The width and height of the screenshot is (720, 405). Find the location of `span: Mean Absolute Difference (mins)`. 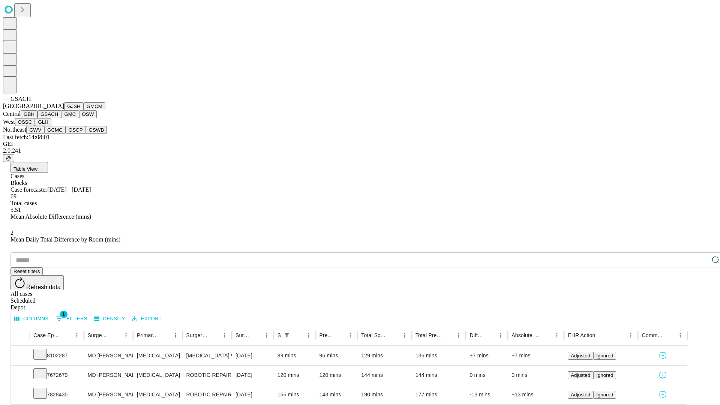

span: Mean Absolute Difference (mins) is located at coordinates (51, 216).